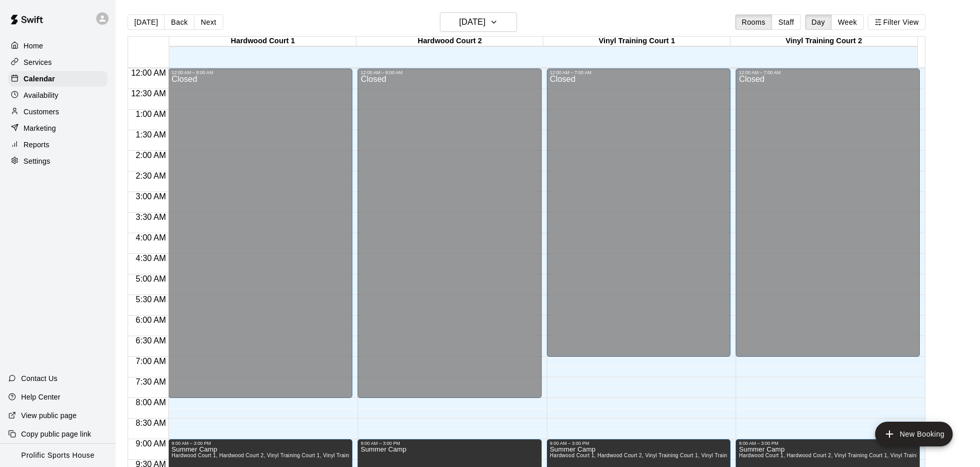  I want to click on div: Home, so click(57, 46).